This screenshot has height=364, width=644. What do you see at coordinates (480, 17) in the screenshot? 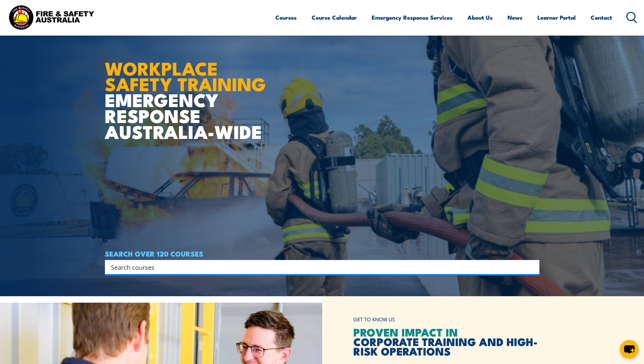
I see `a: About Us` at bounding box center [480, 17].